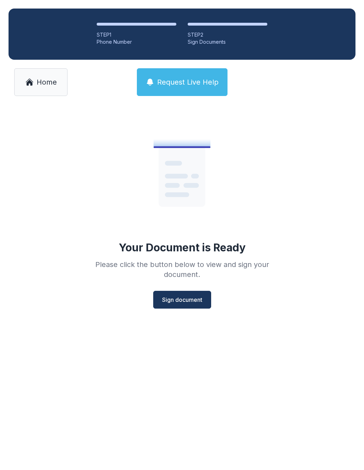  I want to click on div: STEP 1, so click(136, 35).